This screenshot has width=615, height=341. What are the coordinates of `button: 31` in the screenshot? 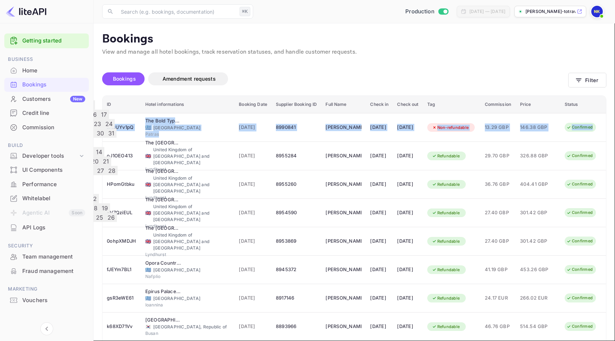 It's located at (111, 133).